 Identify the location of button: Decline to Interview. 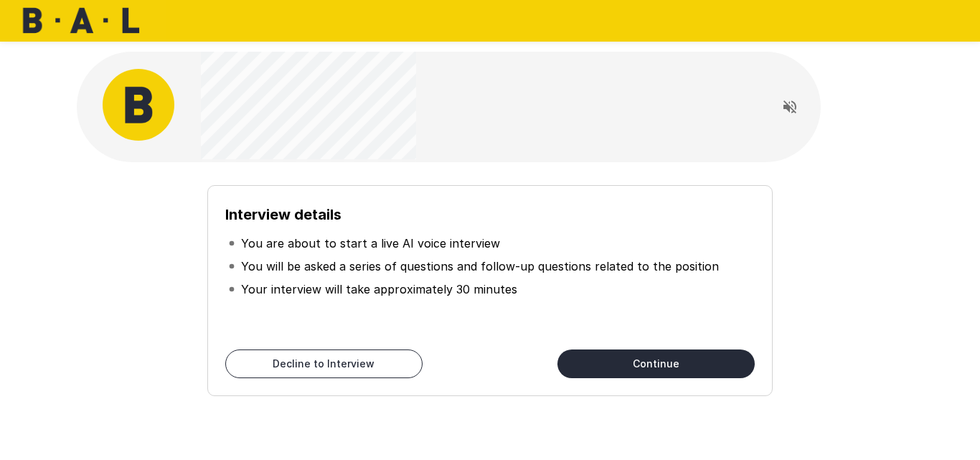
(323, 364).